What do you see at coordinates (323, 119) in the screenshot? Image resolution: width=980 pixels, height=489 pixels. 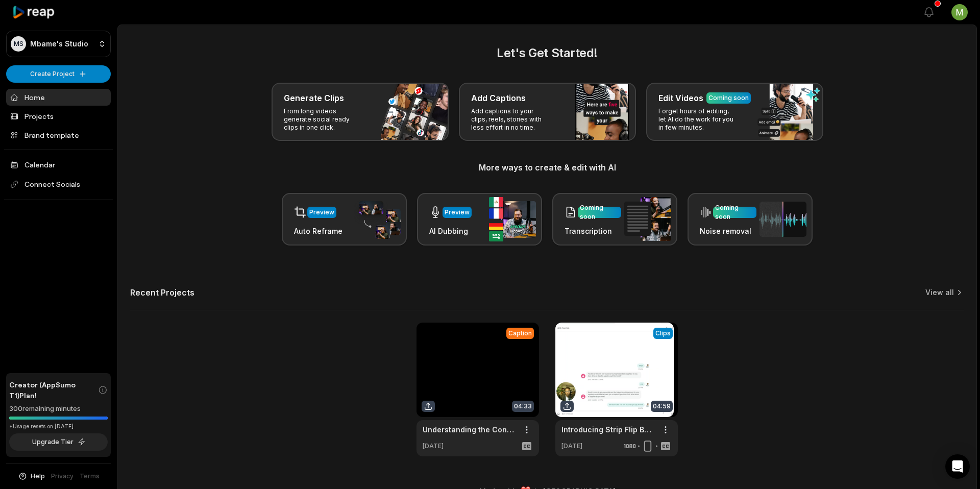 I see `p: From long videos generate social ready clips in one click.` at bounding box center [323, 119].